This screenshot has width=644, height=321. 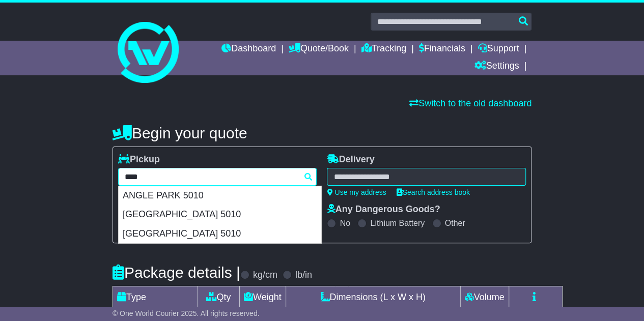 What do you see at coordinates (484, 298) in the screenshot?
I see `td: Volume` at bounding box center [484, 298].